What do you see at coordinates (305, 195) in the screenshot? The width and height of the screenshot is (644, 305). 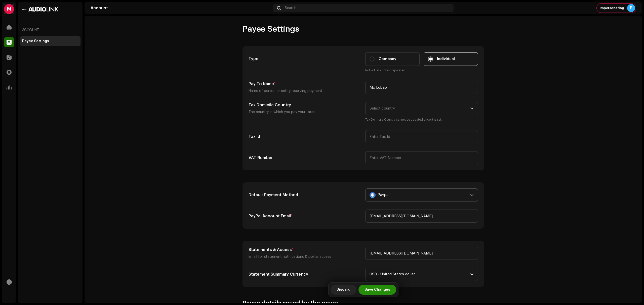 I see `h5: Default Payment Method` at bounding box center [305, 195].